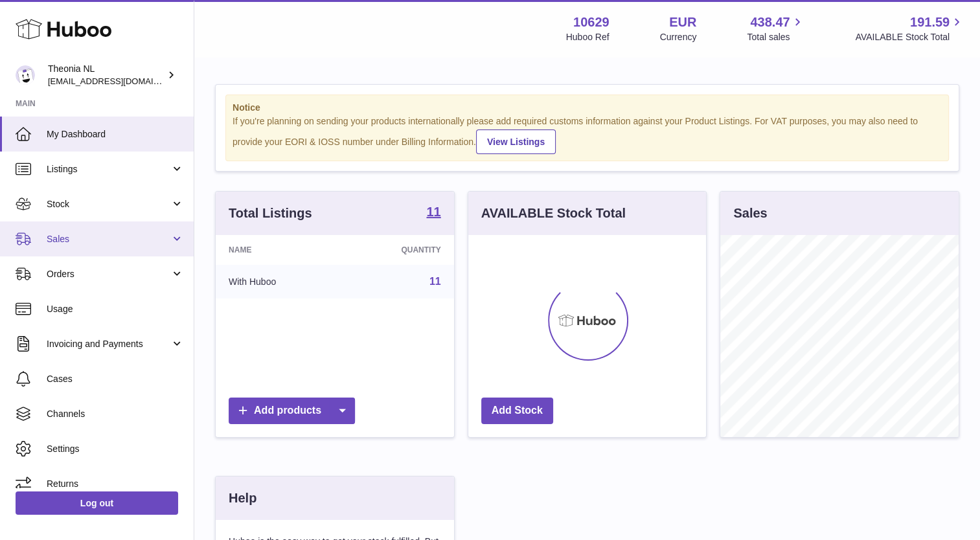 The image size is (980, 540). Describe the element at coordinates (108, 344) in the screenshot. I see `span: Invoicing and Payments` at that location.